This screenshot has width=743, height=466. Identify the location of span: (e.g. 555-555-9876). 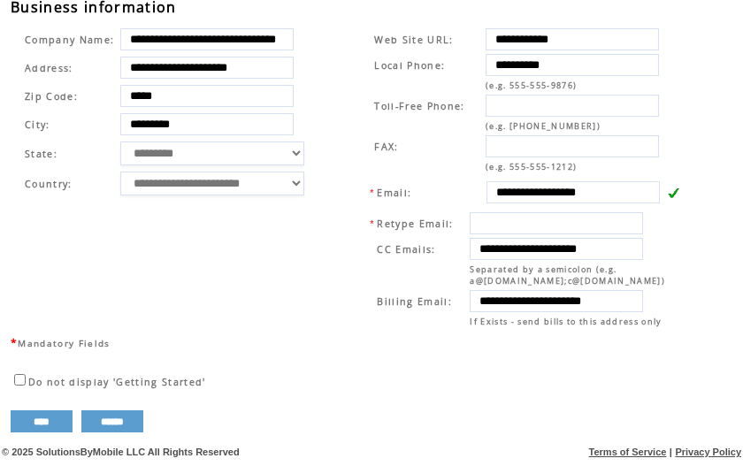
(531, 85).